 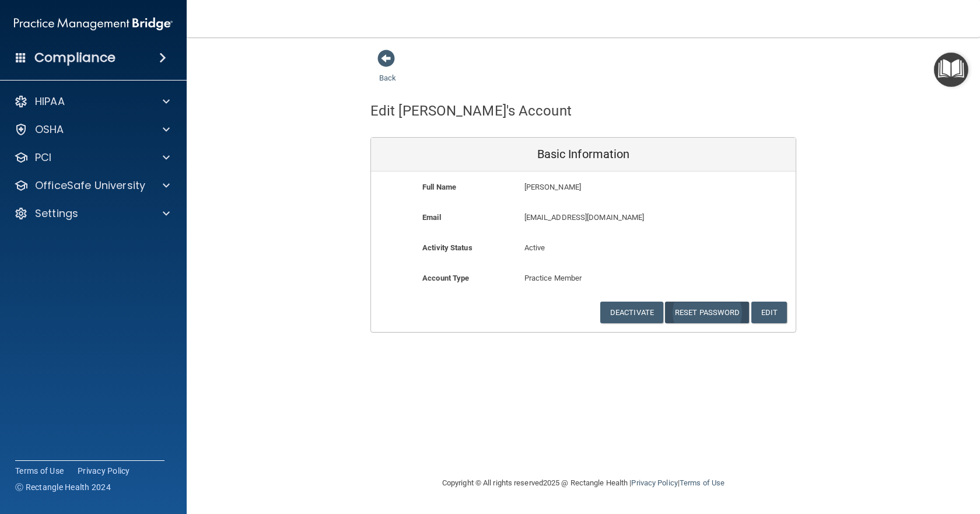 What do you see at coordinates (92, 213) in the screenshot?
I see `a: Settings` at bounding box center [92, 213].